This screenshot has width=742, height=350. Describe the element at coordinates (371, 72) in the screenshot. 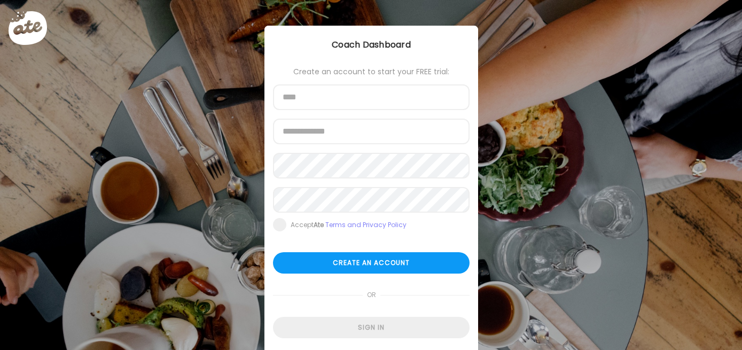

I see `div: Create an account to start your FREE trial:` at that location.